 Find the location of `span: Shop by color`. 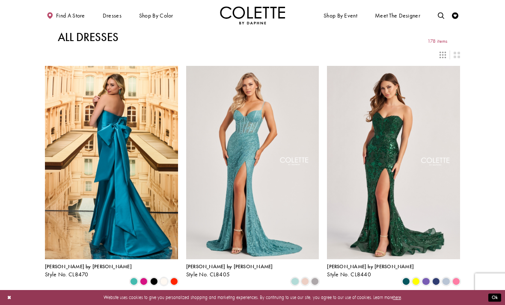

span: Shop by color is located at coordinates (156, 15).